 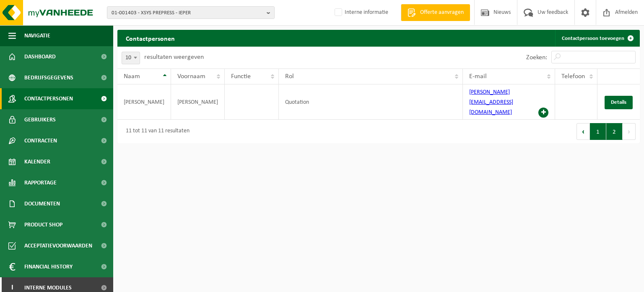 I want to click on label: Zoeken:, so click(x=537, y=57).